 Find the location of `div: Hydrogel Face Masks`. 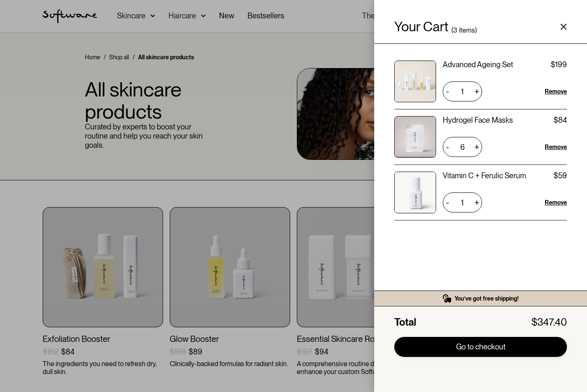

div: Hydrogel Face Masks is located at coordinates (478, 120).